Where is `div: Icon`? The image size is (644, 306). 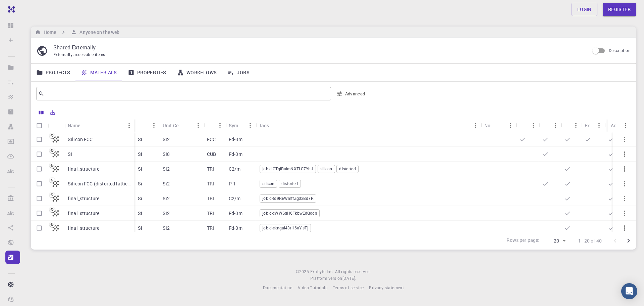 div: Icon is located at coordinates (56, 125).